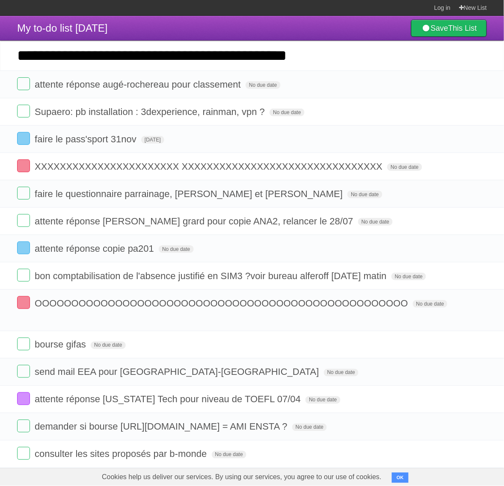  Describe the element at coordinates (209, 166) in the screenshot. I see `span: XXXXXXXXXXXXXXXXXXXXXXX XXXXXXXXXXXXXXXXXXXXXXXXXXXXXXXX` at that location.